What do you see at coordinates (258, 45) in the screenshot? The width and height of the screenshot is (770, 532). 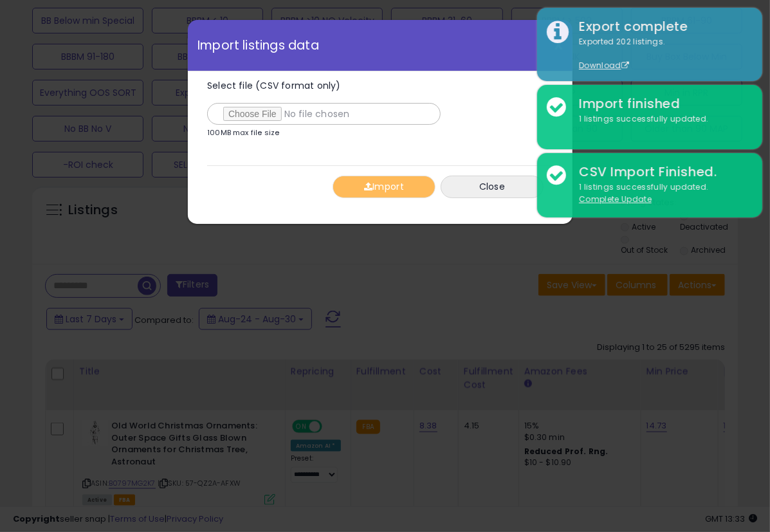 I see `span: Import listings data` at bounding box center [258, 45].